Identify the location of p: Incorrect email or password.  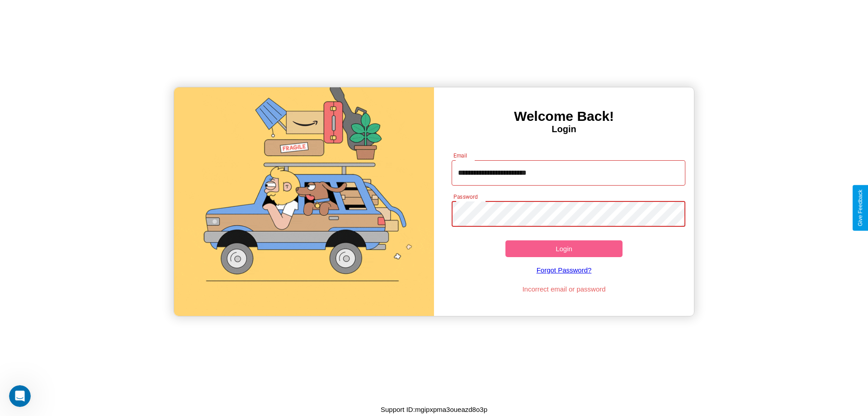
(564, 289).